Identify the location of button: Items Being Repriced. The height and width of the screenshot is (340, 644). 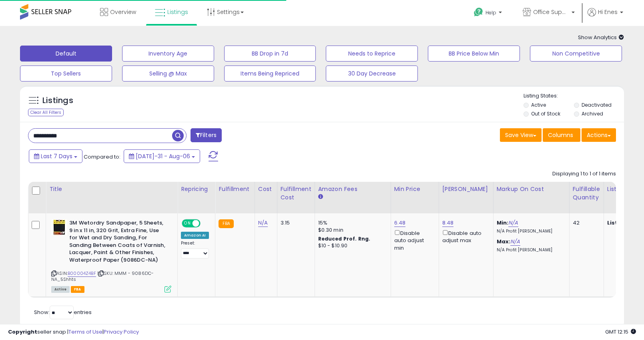
(270, 74).